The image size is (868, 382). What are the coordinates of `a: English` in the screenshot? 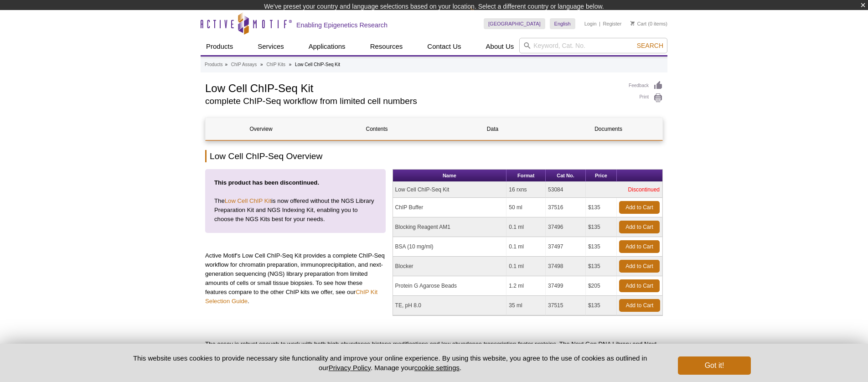 It's located at (562, 24).